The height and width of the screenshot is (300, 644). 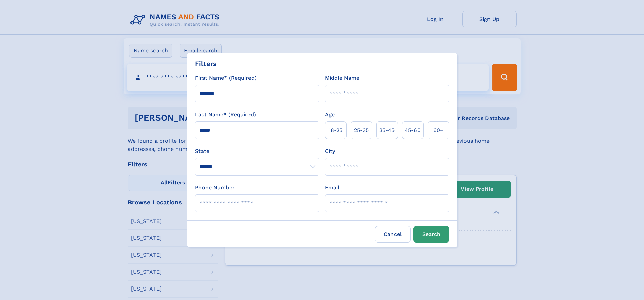 I want to click on label: Middle Name, so click(x=342, y=78).